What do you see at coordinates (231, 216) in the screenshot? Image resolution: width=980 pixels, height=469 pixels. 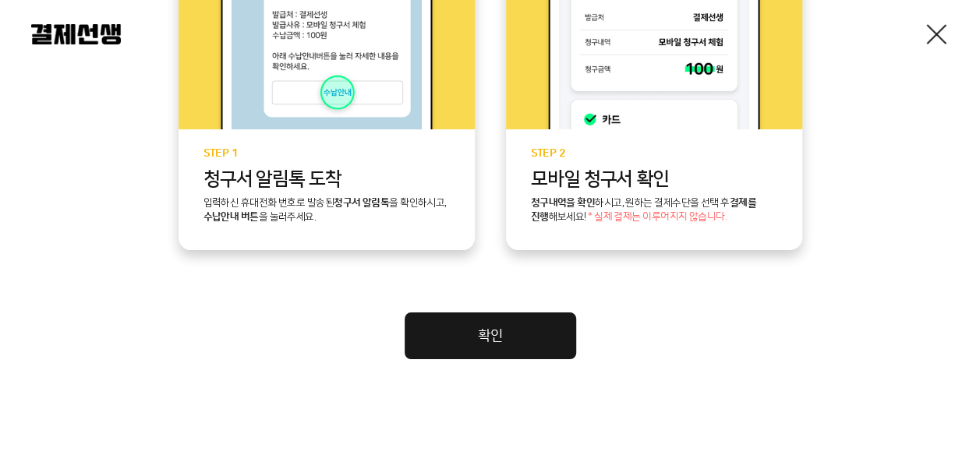 I see `b: 수납안내 버튼` at bounding box center [231, 216].